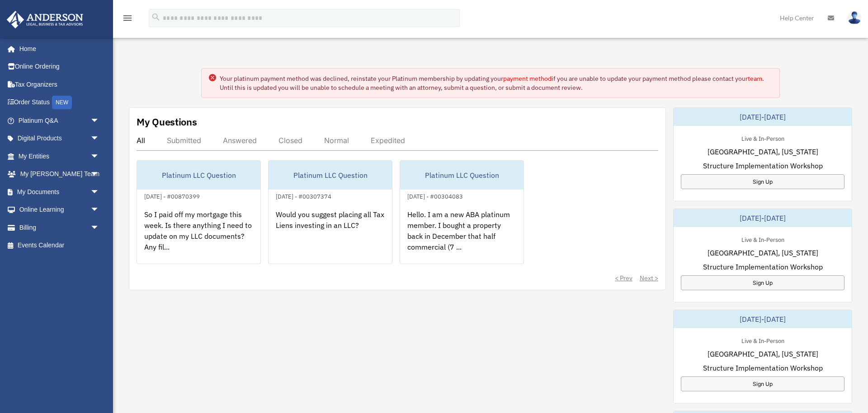 This screenshot has width=868, height=413. What do you see at coordinates (388, 141) in the screenshot?
I see `div: Expedited` at bounding box center [388, 141].